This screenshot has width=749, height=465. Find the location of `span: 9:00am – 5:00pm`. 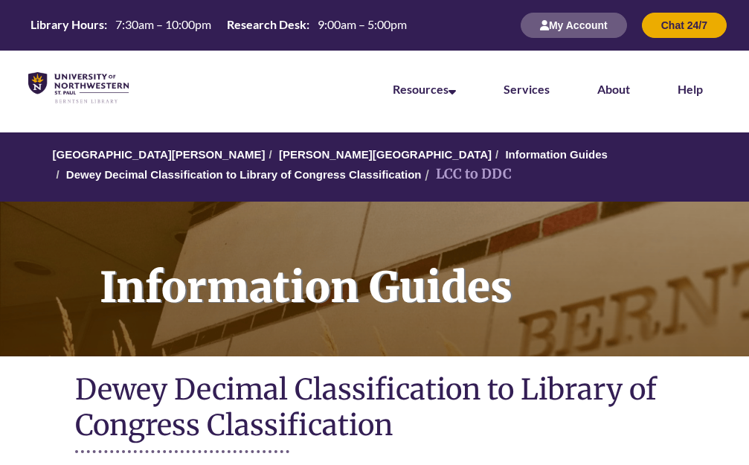

span: 9:00am – 5:00pm is located at coordinates (362, 24).